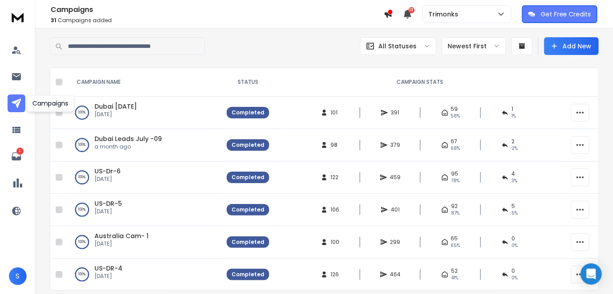 The height and width of the screenshot is (294, 613). I want to click on span: 87 %, so click(455, 214).